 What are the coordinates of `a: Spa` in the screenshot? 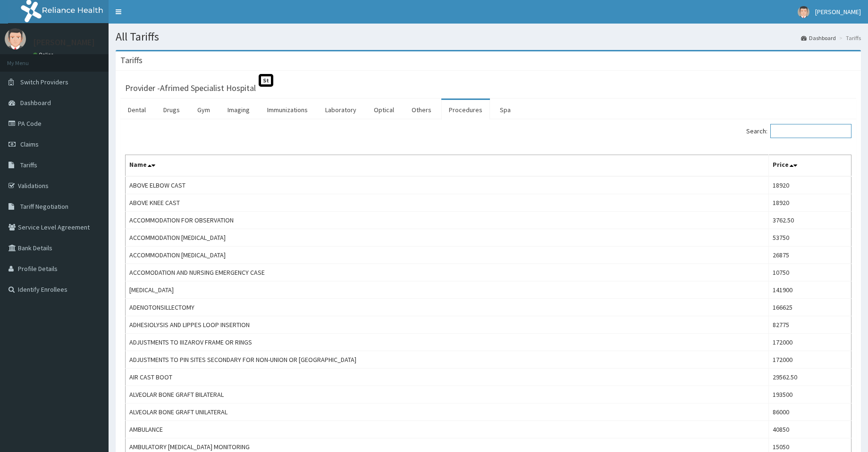 It's located at (505, 110).